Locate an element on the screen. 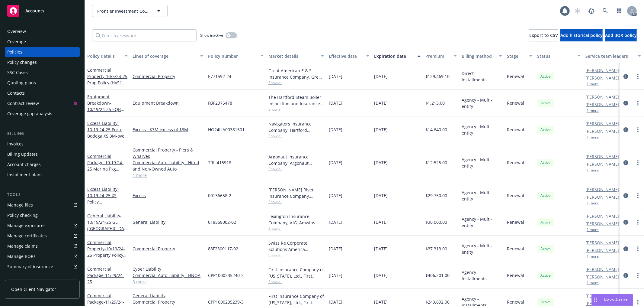 The height and width of the screenshot is (306, 644). a: Manage claims is located at coordinates (42, 246).